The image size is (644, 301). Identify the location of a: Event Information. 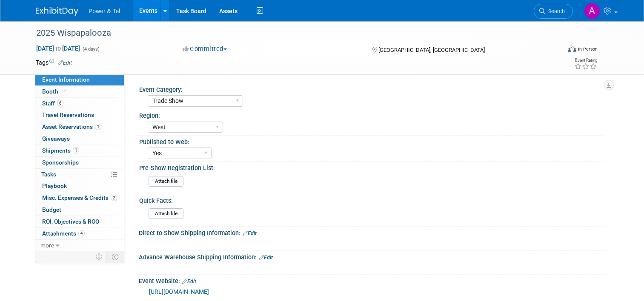
(80, 79).